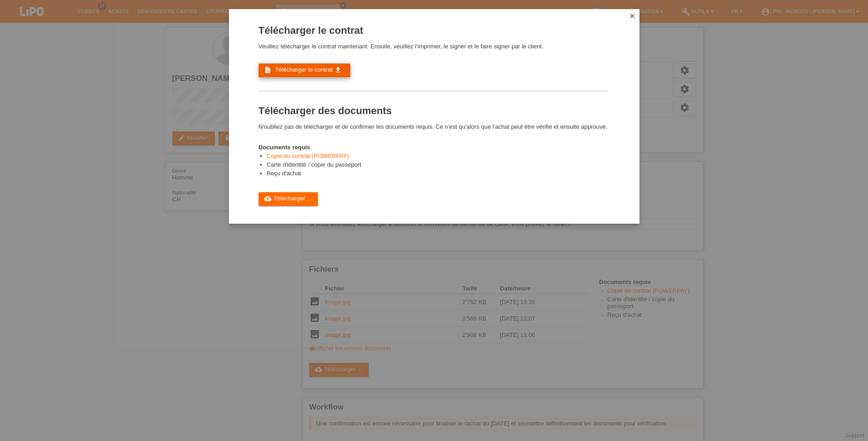 Image resolution: width=868 pixels, height=441 pixels. What do you see at coordinates (308, 156) in the screenshot?
I see `a: Copie du contrat (POWERPAY)` at bounding box center [308, 156].